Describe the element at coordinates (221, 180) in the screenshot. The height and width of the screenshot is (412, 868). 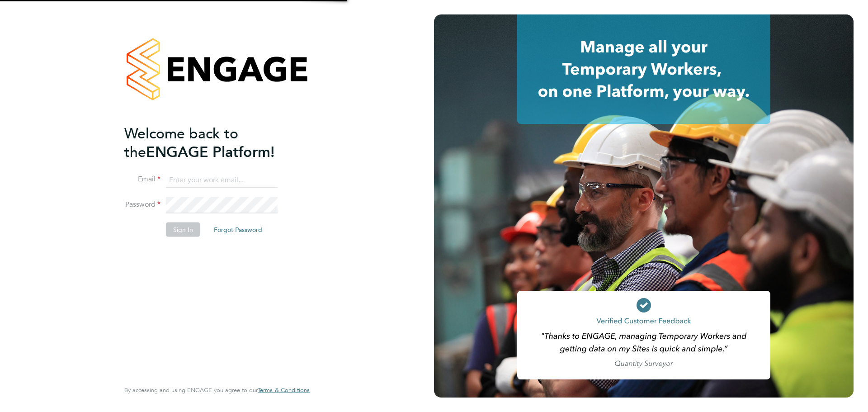
I see `input: Enter your work email...` at that location.